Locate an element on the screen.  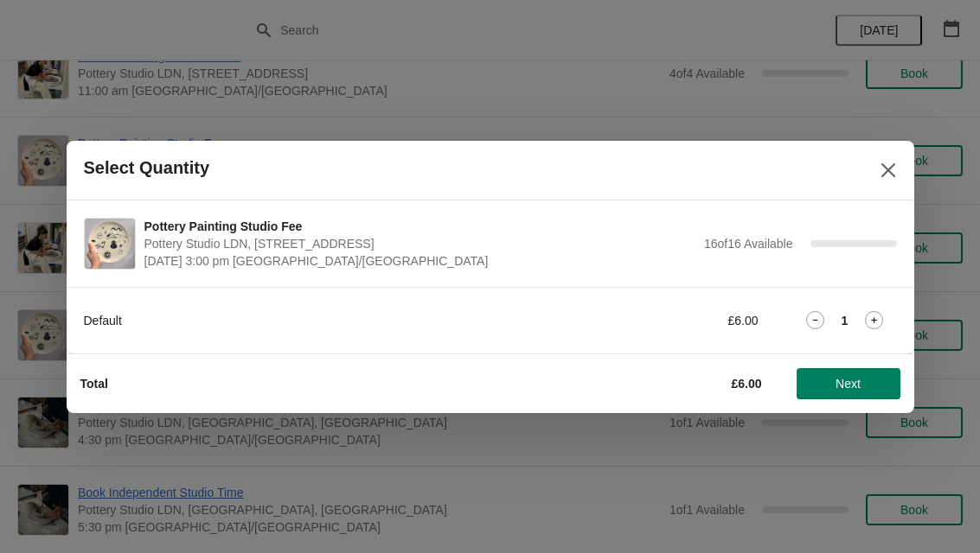
img: Pottery Painting Studio Fee | Pottery Studio LDN, Unit 1.3, Building A4, 10 Monro Way, London, SE... is located at coordinates (110, 243).